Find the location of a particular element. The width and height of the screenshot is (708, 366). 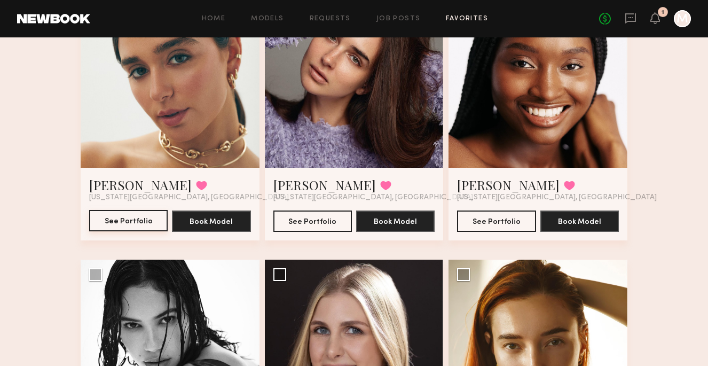

div: 1 is located at coordinates (663, 12).